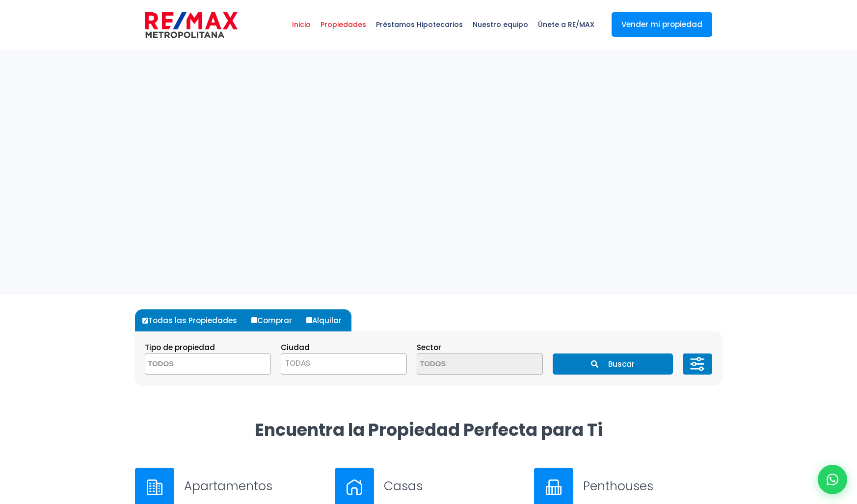 The height and width of the screenshot is (504, 857). I want to click on button: Buscar, so click(612, 364).